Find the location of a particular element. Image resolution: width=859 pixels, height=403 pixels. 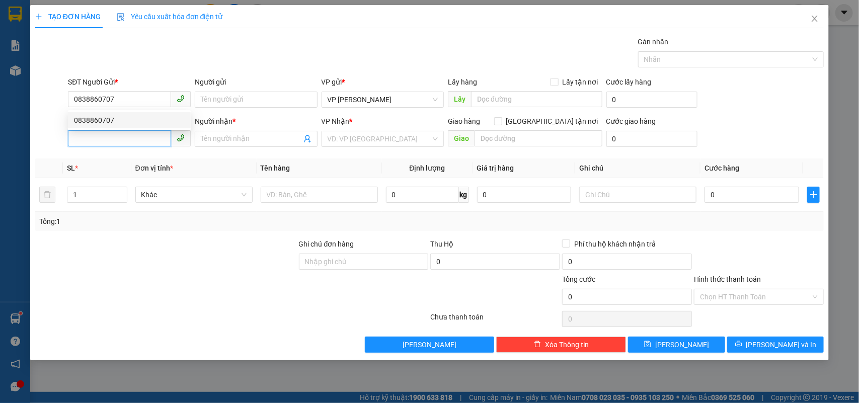

input: Ghi chú đơn hàng is located at coordinates (364, 262).